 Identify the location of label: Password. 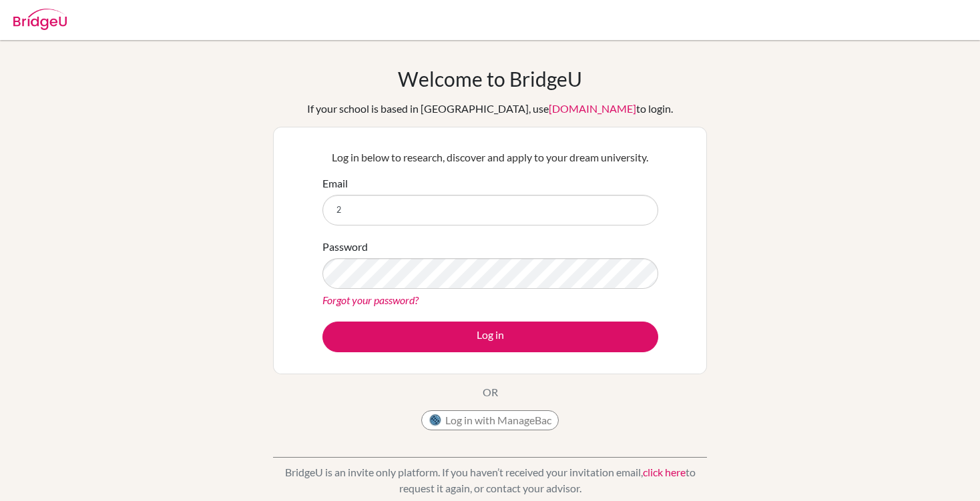
(345, 247).